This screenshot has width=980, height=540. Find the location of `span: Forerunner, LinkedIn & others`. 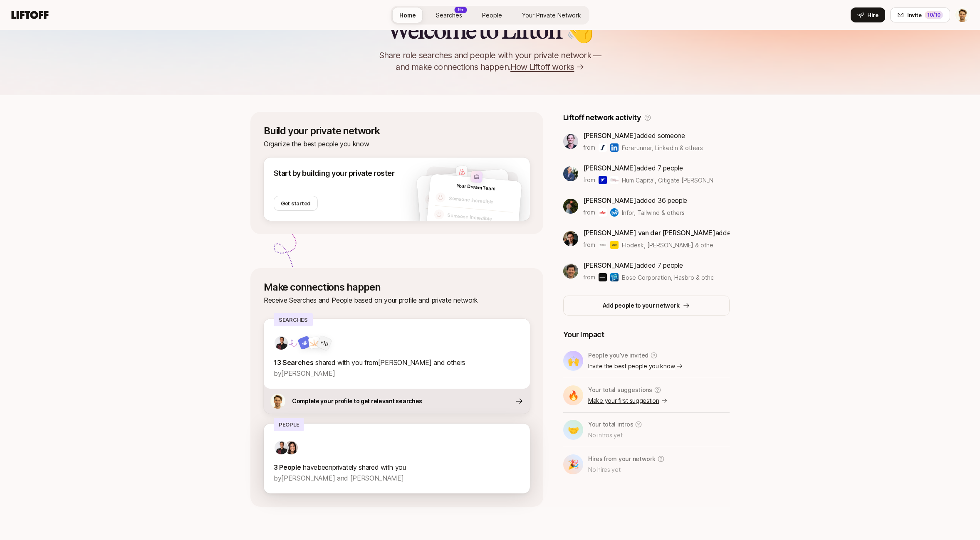

span: Forerunner, LinkedIn & others is located at coordinates (662, 148).